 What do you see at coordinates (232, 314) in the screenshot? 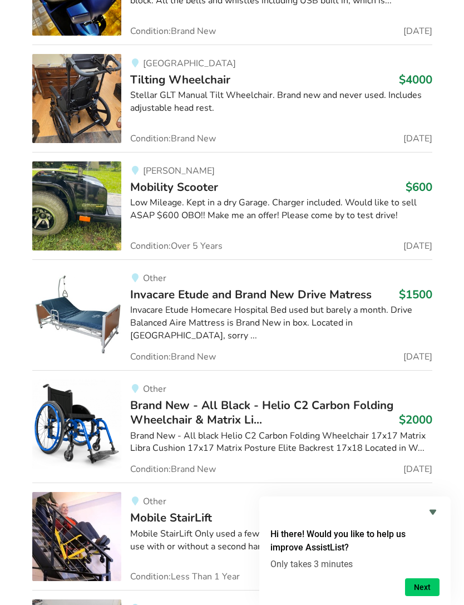
I see `a: bedroom equipment-invacare etude and brand new drive matressOtherInvacare Etude and Brand New Dri...` at bounding box center [232, 314].